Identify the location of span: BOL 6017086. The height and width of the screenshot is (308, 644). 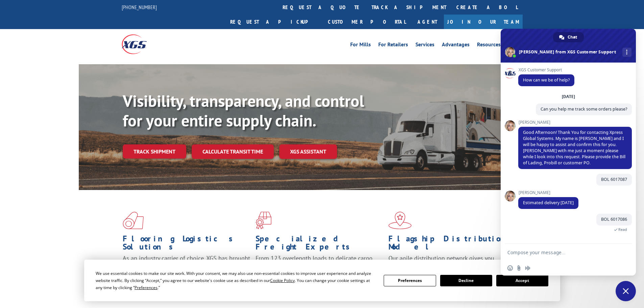
(614, 219).